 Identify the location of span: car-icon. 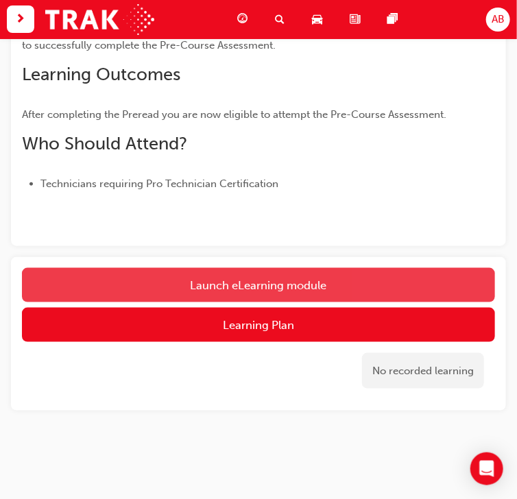
(317, 19).